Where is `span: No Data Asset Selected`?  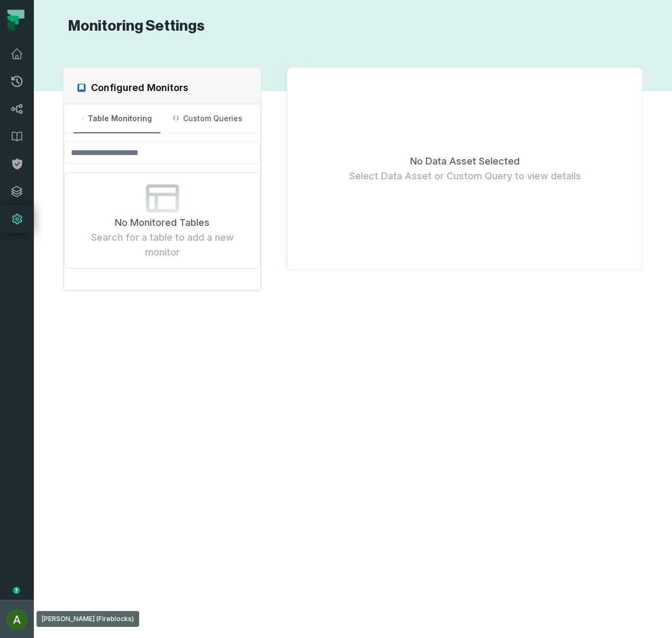
span: No Data Asset Selected is located at coordinates (465, 161).